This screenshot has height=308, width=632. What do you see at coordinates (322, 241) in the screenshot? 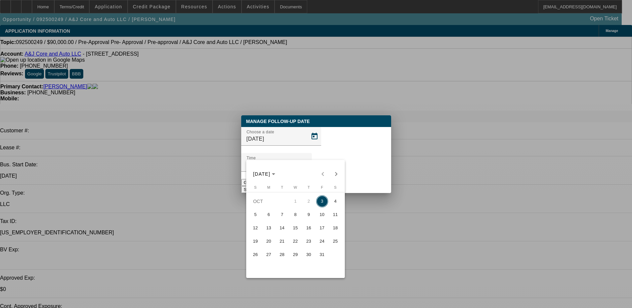
I see `button: October 24, 2025` at bounding box center [322, 241].